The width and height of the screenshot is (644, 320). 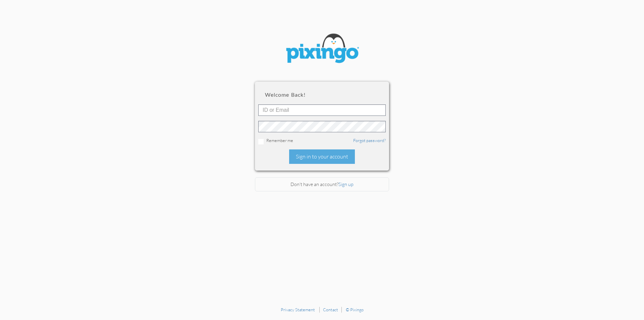 I want to click on div: Remember me, so click(x=322, y=141).